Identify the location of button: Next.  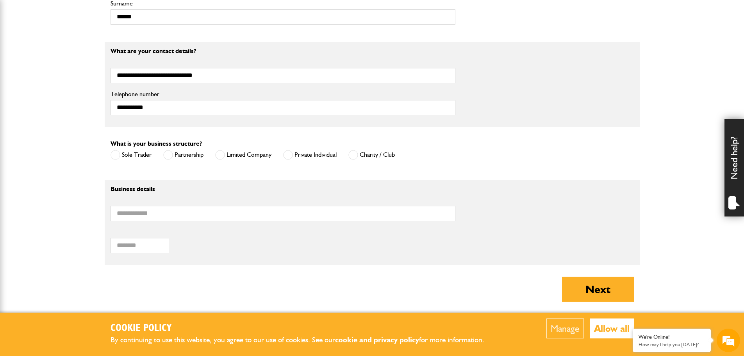
(598, 289).